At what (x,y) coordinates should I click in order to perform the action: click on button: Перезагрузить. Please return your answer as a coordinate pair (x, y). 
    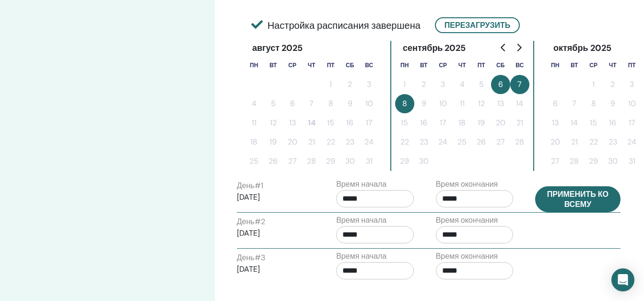
    Looking at the image, I should click on (477, 25).